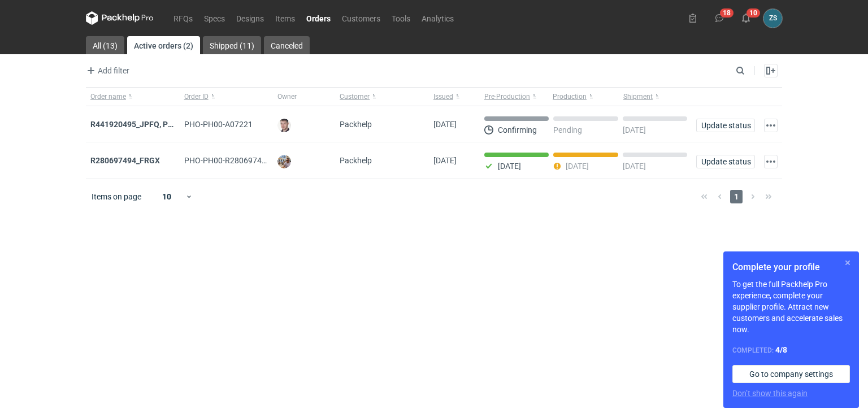 The height and width of the screenshot is (417, 868). I want to click on span: Items on page, so click(116, 196).